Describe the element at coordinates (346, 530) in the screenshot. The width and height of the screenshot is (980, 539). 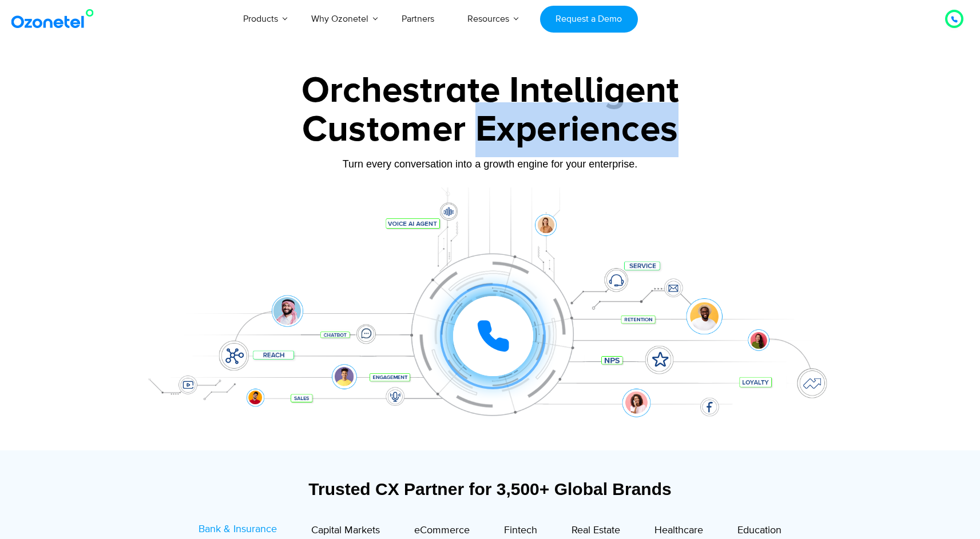
I see `span: Capital Markets` at that location.